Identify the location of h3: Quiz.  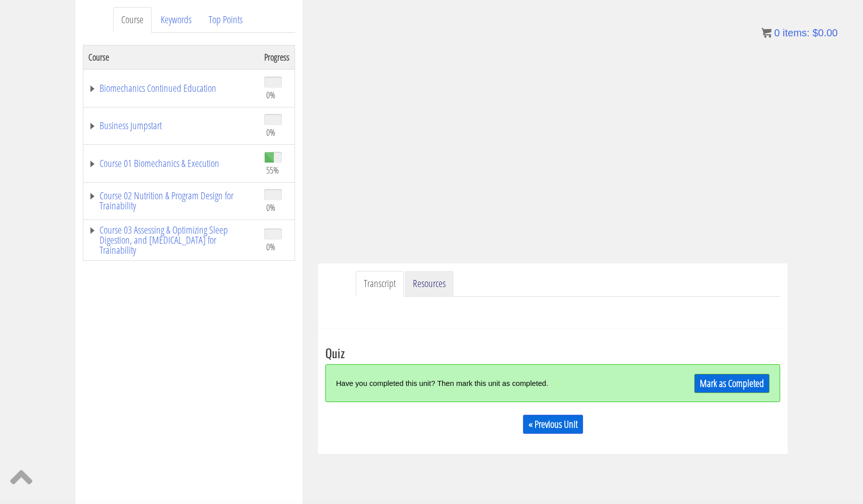
(553, 353).